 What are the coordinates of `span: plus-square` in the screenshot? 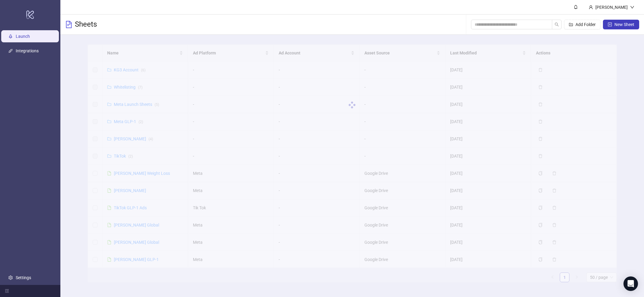 It's located at (609, 24).